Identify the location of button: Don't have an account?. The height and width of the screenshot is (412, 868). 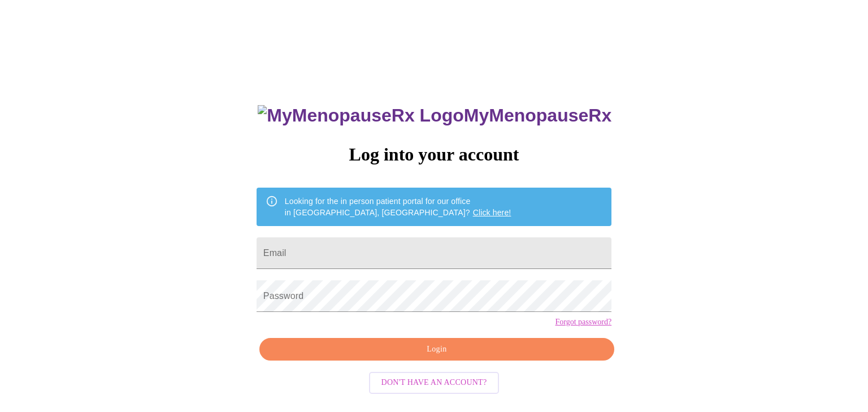
(434, 383).